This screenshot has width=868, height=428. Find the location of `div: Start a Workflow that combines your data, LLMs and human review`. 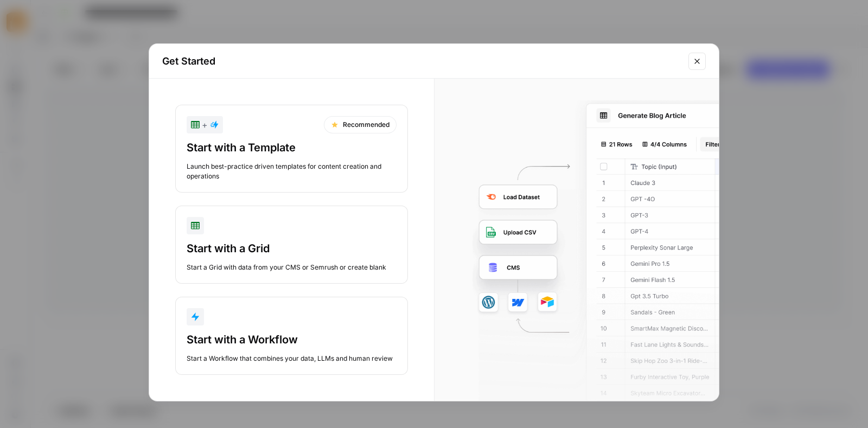

div: Start a Workflow that combines your data, LLMs and human review is located at coordinates (291, 359).